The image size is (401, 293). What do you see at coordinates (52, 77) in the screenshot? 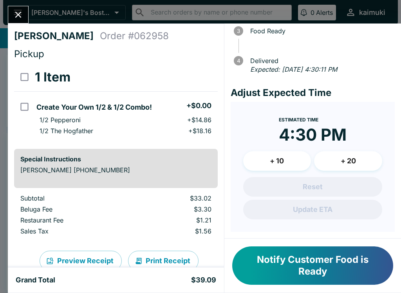
I see `h3: 1 Item` at bounding box center [52, 77].